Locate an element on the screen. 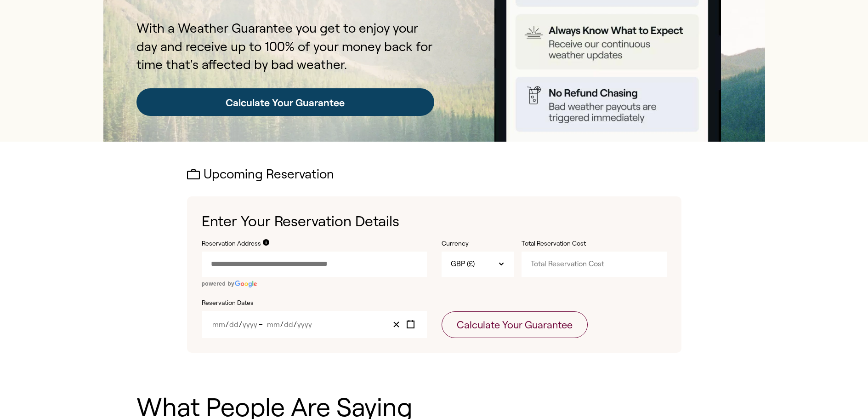 The height and width of the screenshot is (419, 868). h2: Upcoming Reservation is located at coordinates (434, 174).